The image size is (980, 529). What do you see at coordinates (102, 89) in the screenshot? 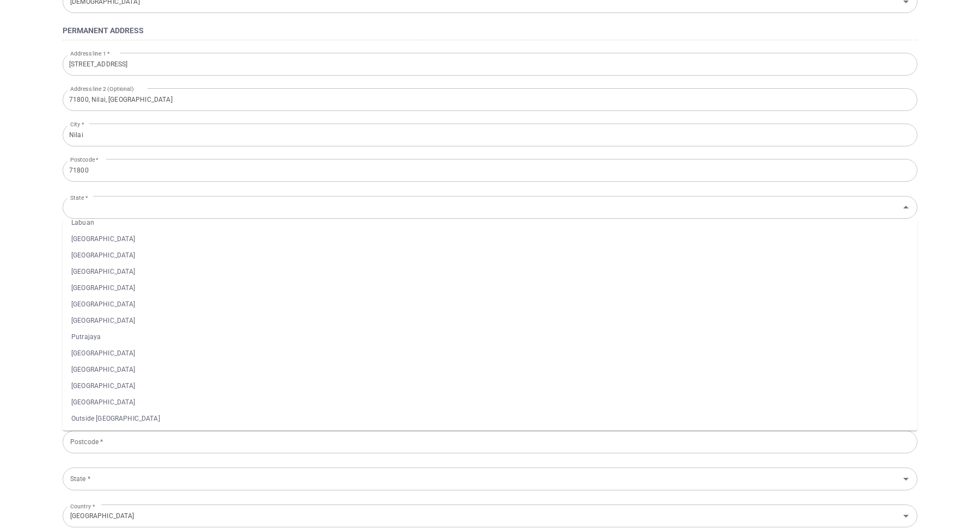
I see `label: Address line 2 (Optional)` at bounding box center [102, 89].